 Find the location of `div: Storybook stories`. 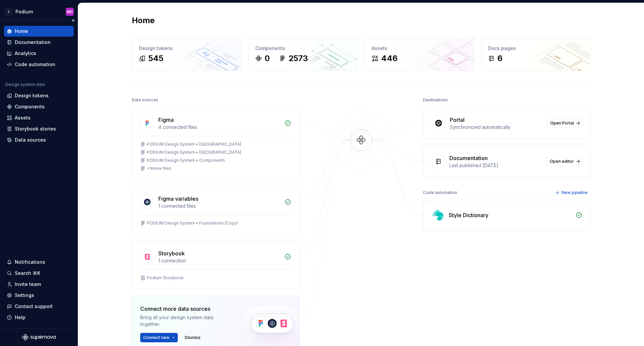

div: Storybook stories is located at coordinates (35, 129).